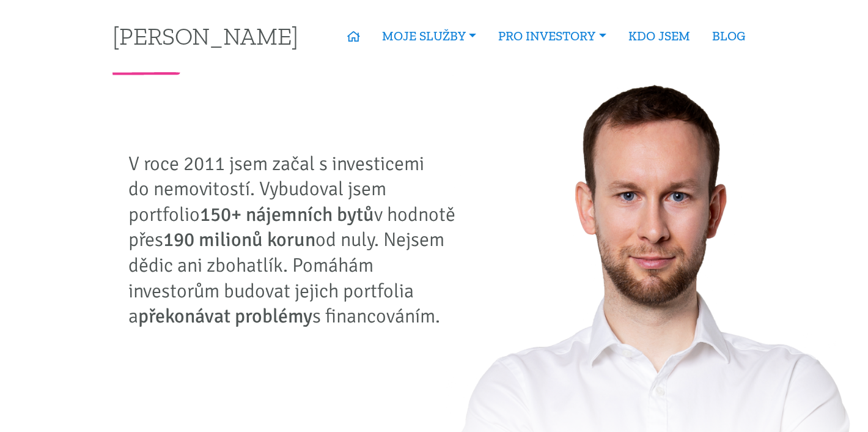 This screenshot has height=432, width=868. Describe the element at coordinates (728, 36) in the screenshot. I see `a: BLOG` at that location.